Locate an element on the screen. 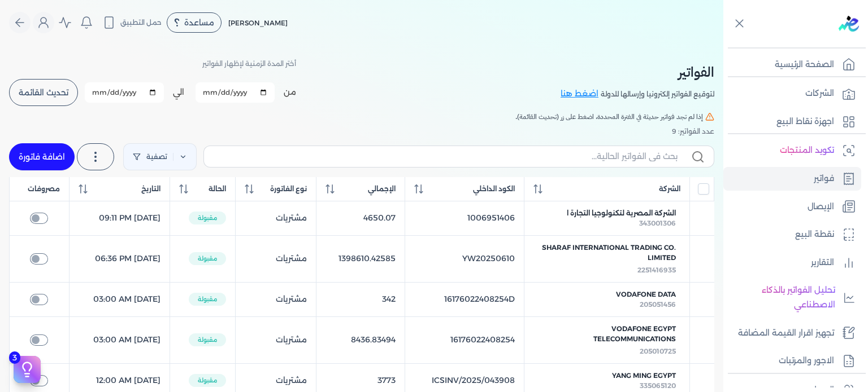  span: الحالة is located at coordinates (217, 189).